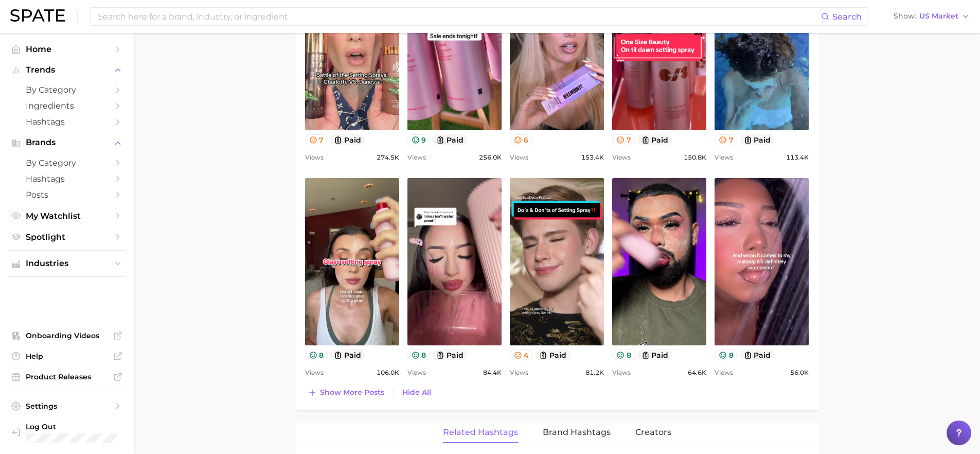 The image size is (980, 454). I want to click on button: 9, so click(418, 140).